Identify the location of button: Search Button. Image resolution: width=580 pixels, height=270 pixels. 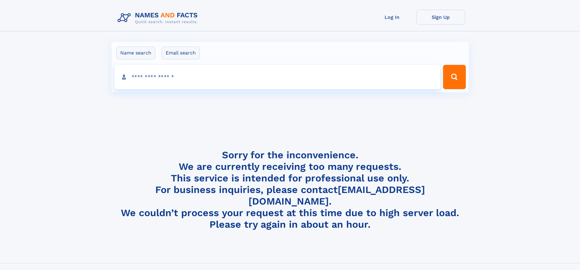
(454, 77).